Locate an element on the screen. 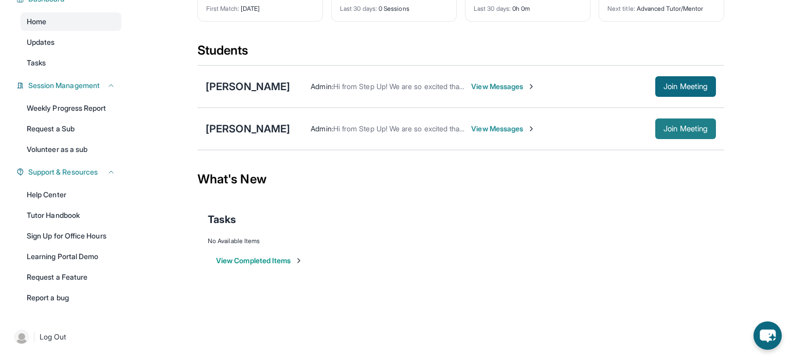 The image size is (790, 358). button: View Completed Items is located at coordinates (259, 260).